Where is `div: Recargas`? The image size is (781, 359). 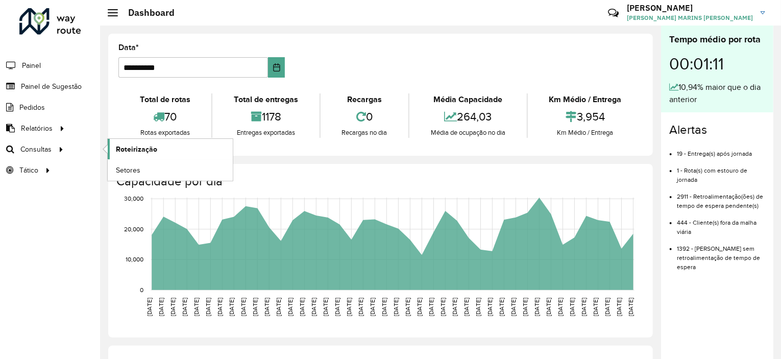 div: Recargas is located at coordinates (365, 100).